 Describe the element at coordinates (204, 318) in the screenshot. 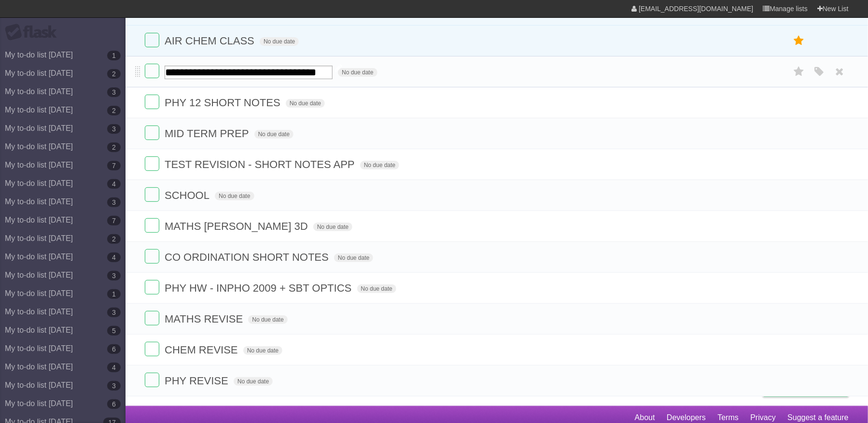

I see `span: MATHS REVISE` at that location.